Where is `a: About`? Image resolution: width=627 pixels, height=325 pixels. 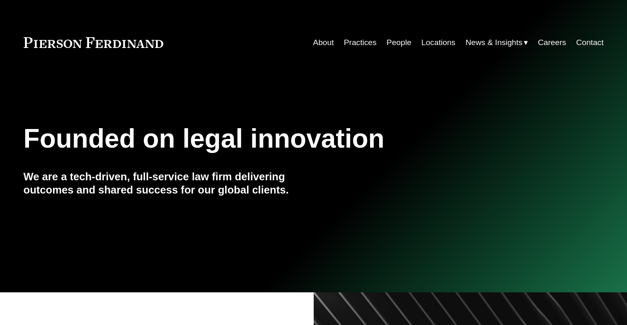
a: About is located at coordinates (323, 43).